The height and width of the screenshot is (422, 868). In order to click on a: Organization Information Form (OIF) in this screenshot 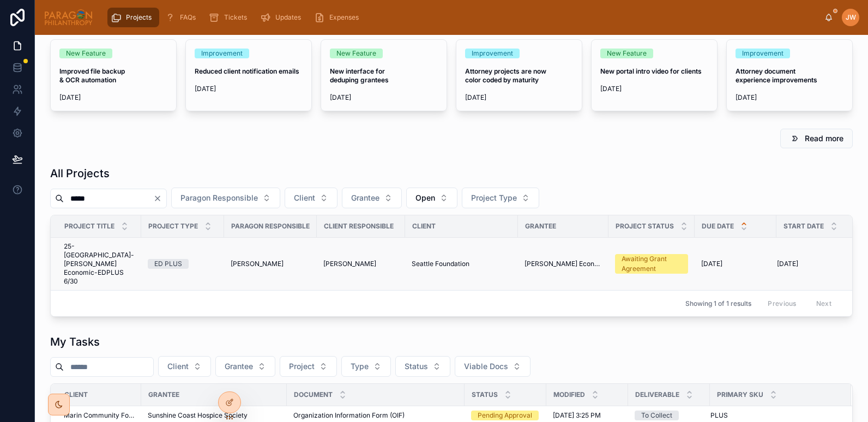, I will do `click(376, 416)`.